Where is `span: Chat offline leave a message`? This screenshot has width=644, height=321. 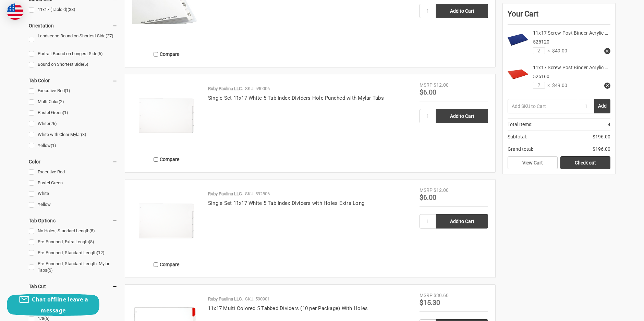 span: Chat offline leave a message is located at coordinates (60, 305).